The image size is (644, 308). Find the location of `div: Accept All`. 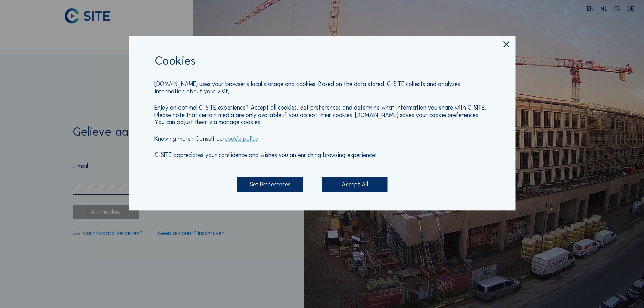

div: Accept All is located at coordinates (355, 184).